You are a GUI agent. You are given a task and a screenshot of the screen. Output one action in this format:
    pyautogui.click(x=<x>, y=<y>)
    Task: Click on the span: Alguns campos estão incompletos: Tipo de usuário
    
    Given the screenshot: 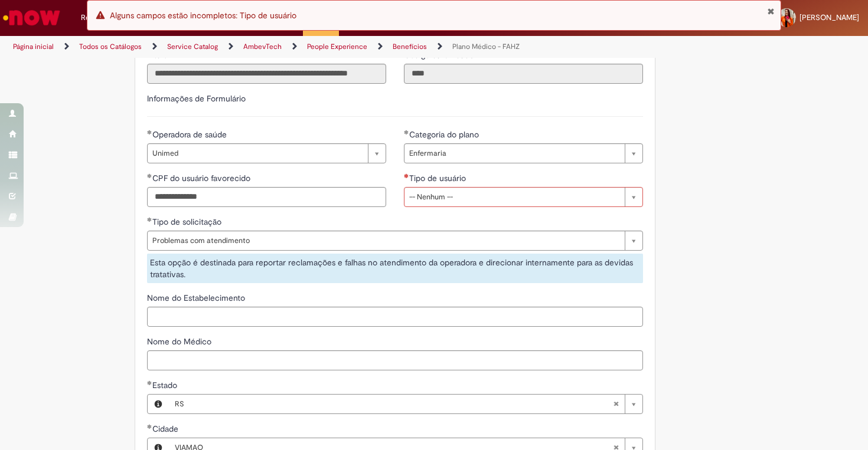 What is the action you would take?
    pyautogui.click(x=203, y=15)
    